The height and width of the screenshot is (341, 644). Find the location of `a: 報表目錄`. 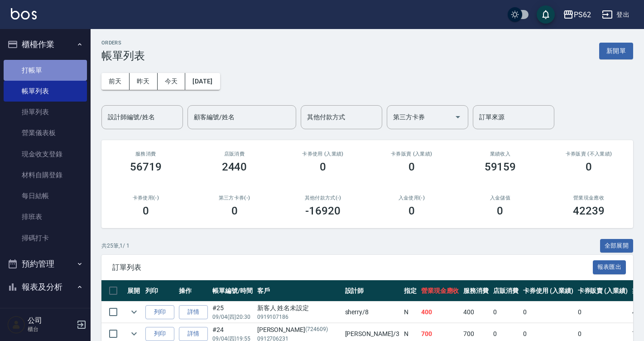

a: 報表目錄 is located at coordinates (45, 313).